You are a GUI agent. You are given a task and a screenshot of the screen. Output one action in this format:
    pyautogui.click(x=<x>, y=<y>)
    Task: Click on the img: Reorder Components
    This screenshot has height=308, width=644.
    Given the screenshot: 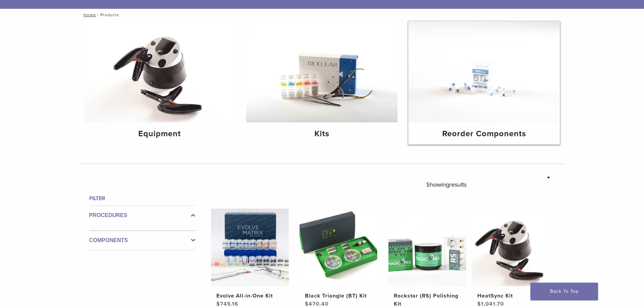 What is the action you would take?
    pyautogui.click(x=484, y=72)
    